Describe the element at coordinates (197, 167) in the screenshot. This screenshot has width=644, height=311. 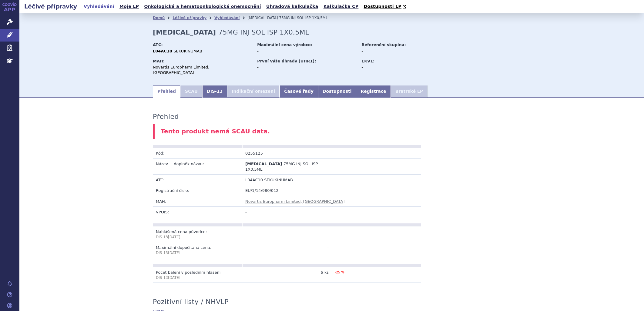
I see `td: Název + doplněk názvu:` at that location.